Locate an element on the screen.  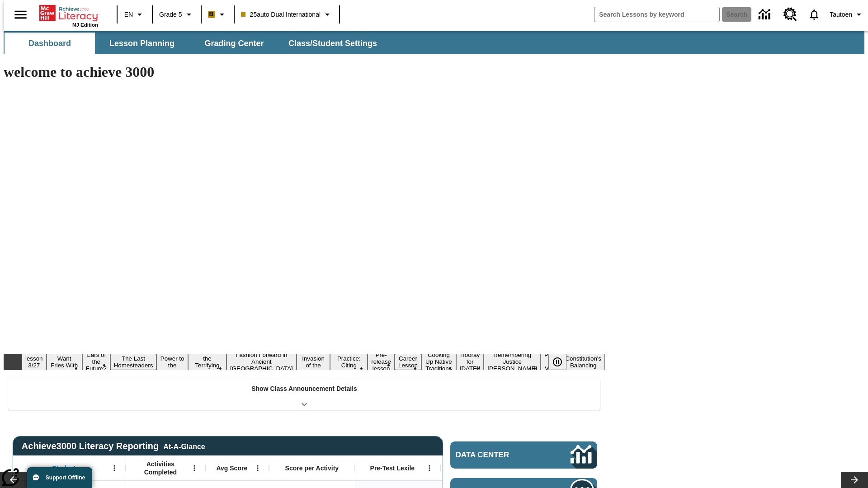
button: Profile/Settings is located at coordinates (847, 15).